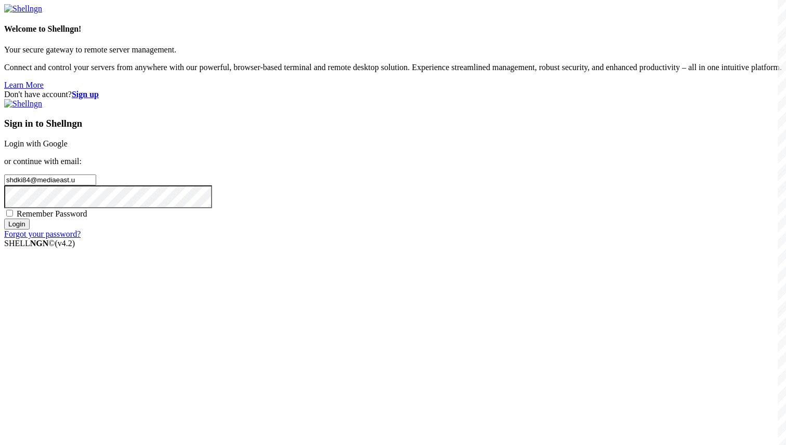 The height and width of the screenshot is (445, 786). Describe the element at coordinates (393, 162) in the screenshot. I see `p: or continue with email:` at that location.